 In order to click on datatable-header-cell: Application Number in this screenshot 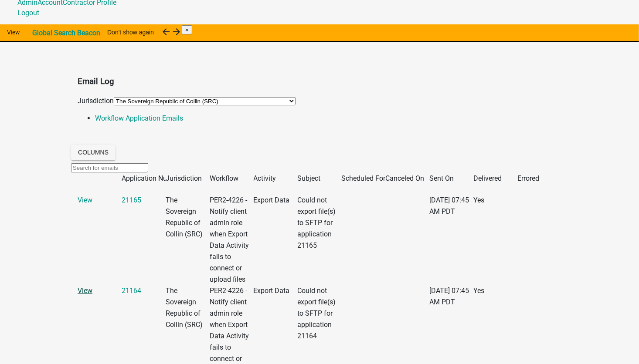, I will do `click(143, 179)`.